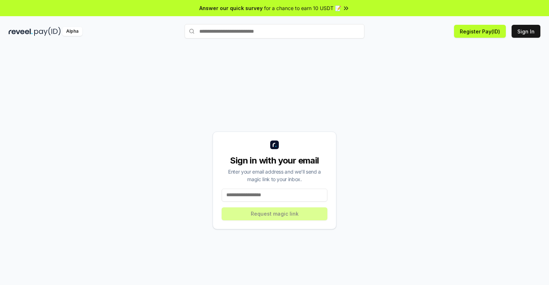 The height and width of the screenshot is (285, 549). What do you see at coordinates (275, 176) in the screenshot?
I see `div: Enter your email address and we’ll send a magic link to your inbox.` at bounding box center [275, 176].